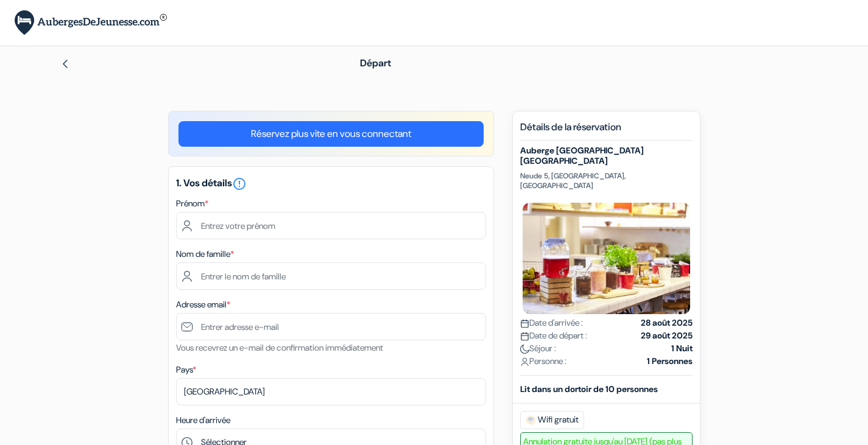 The height and width of the screenshot is (445, 868). I want to click on b: Lit dans un dortoir de 10 personnes, so click(589, 389).